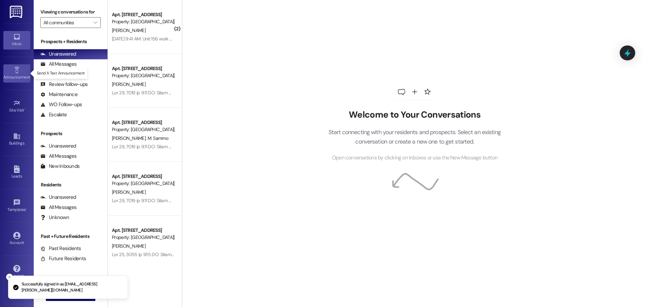 The image size is (647, 307). What do you see at coordinates (54, 115) in the screenshot?
I see `div: Escalate` at bounding box center [54, 115].